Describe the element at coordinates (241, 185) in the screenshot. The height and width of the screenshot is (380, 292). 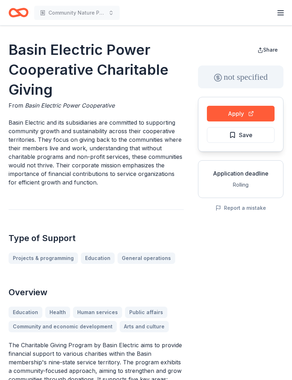
I see `div: Rolling` at that location.